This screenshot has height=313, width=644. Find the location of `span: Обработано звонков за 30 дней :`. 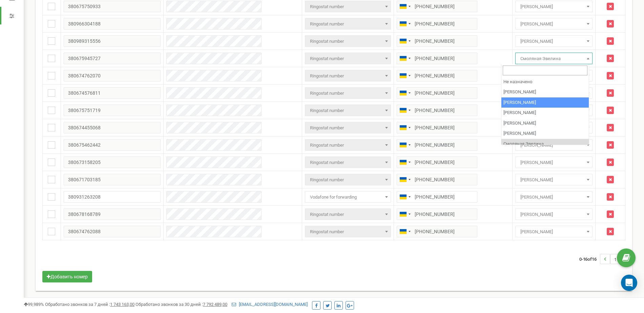

span: Обработано звонков за 30 дней : is located at coordinates (181, 304).